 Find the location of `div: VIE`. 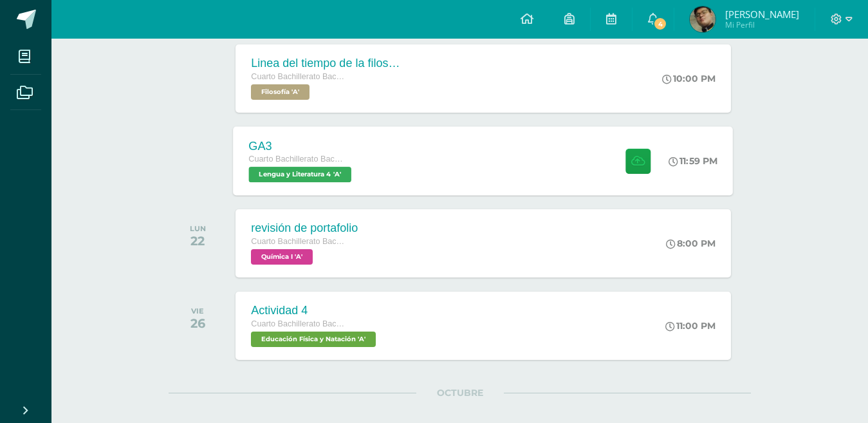

div: VIE is located at coordinates (198, 310).